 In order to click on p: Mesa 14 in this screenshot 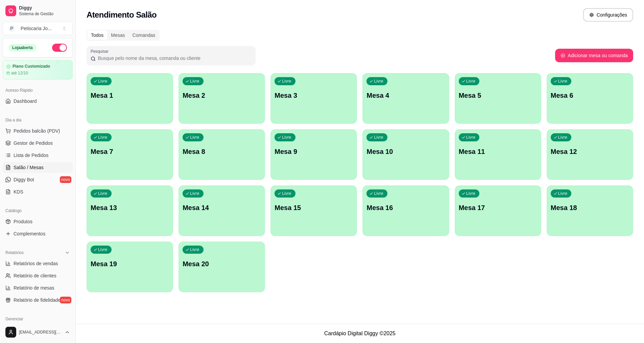, I will do `click(222, 208)`.